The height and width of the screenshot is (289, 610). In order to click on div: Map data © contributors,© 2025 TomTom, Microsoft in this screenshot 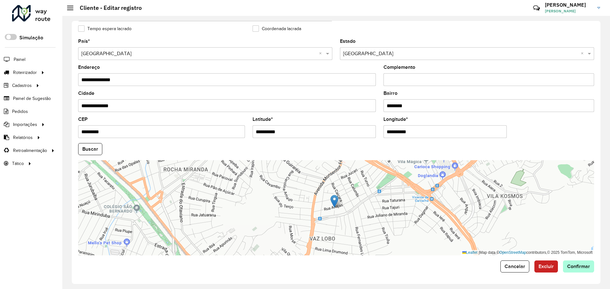, I will do `click(527, 253)`.